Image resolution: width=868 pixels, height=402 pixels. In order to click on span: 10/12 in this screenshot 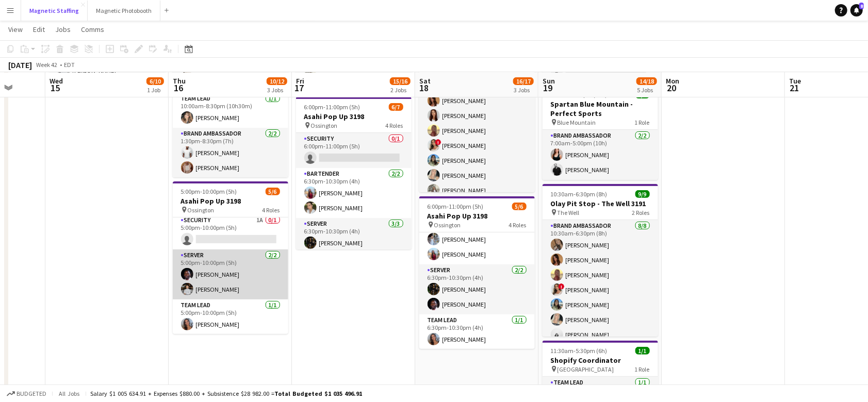, I will do `click(277, 81)`.